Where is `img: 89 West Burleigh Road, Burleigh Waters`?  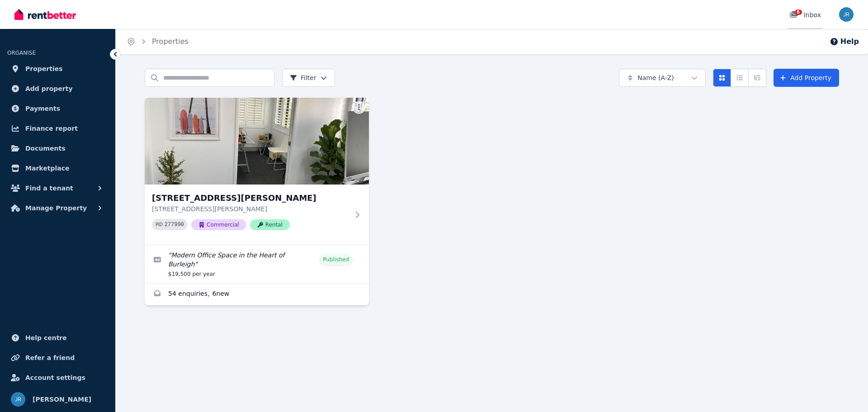
img: 89 West Burleigh Road, Burleigh Waters is located at coordinates (257, 141).